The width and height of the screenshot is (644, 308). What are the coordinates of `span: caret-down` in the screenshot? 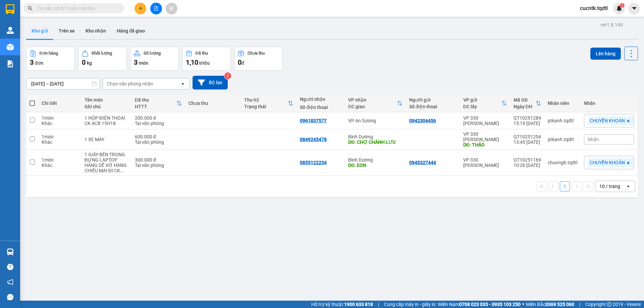 It's located at (634, 9).